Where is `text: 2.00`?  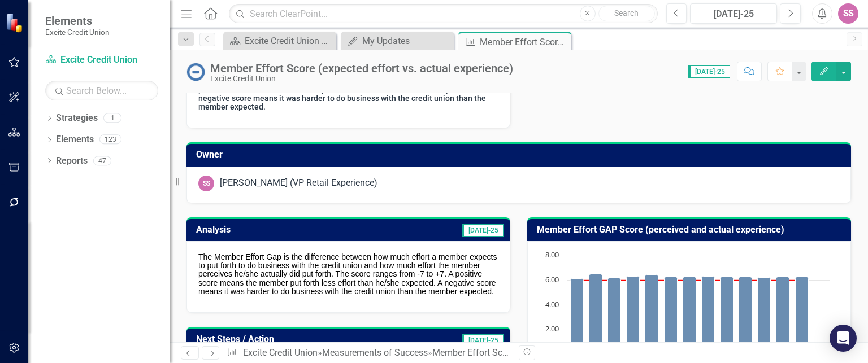 text: 2.00 is located at coordinates (552, 329).